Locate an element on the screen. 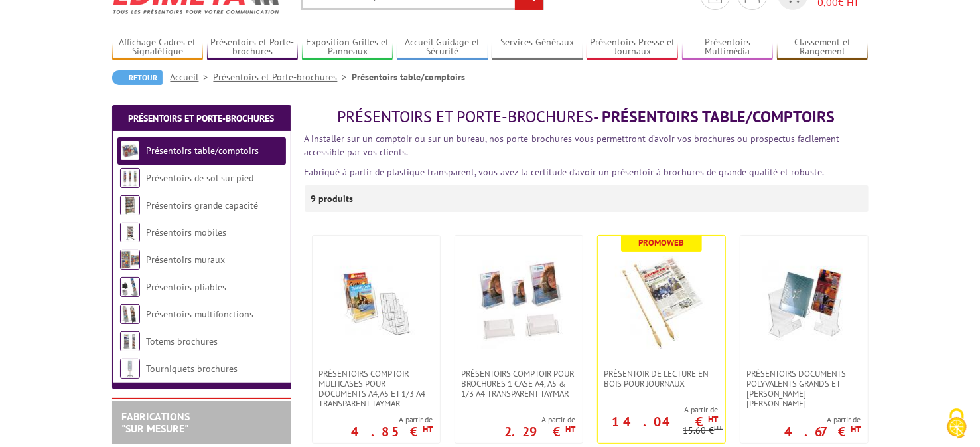  a: Accueil Guidage et Sécurité is located at coordinates (442, 47).